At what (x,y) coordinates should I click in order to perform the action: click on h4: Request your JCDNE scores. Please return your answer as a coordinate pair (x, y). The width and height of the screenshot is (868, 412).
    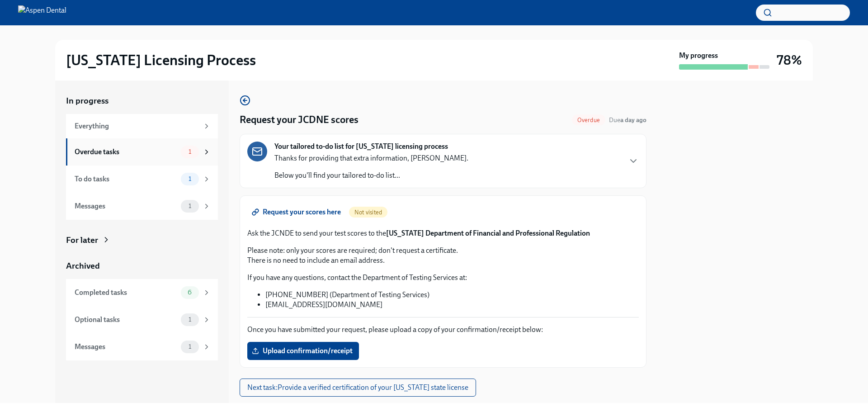
    Looking at the image, I should click on (299, 120).